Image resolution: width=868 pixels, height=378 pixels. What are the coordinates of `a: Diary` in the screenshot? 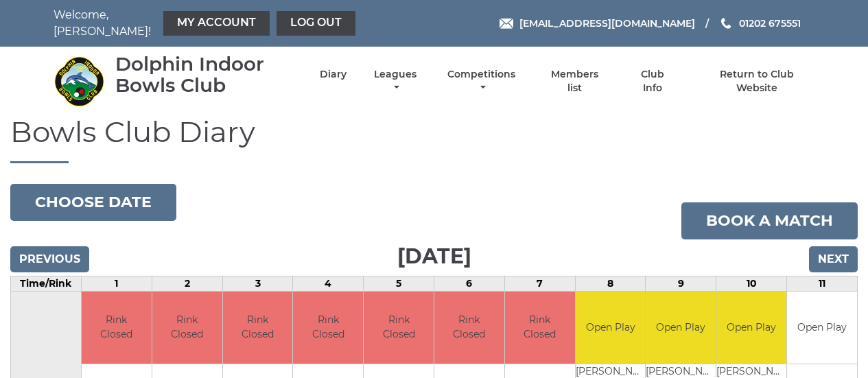 It's located at (333, 74).